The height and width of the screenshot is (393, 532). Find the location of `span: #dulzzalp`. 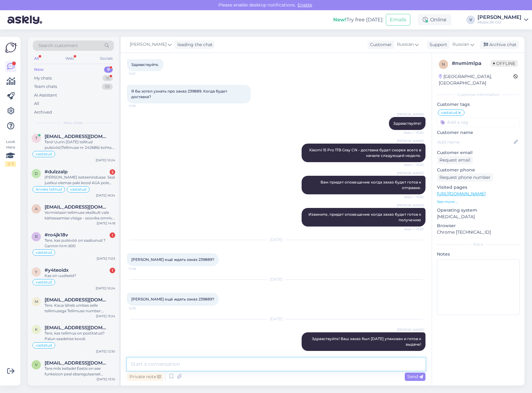

span: #dulzzalp is located at coordinates (56, 172).